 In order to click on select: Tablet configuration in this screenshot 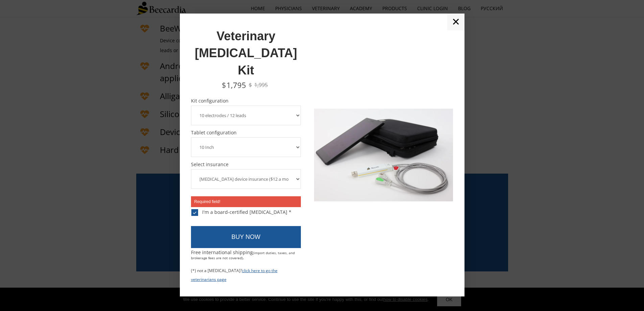, I will do `click(246, 147)`.